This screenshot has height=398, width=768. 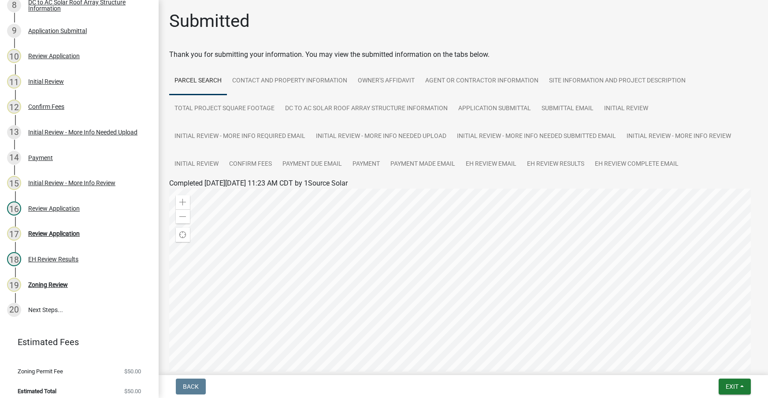 I want to click on a: Payment Made Email, so click(x=422, y=164).